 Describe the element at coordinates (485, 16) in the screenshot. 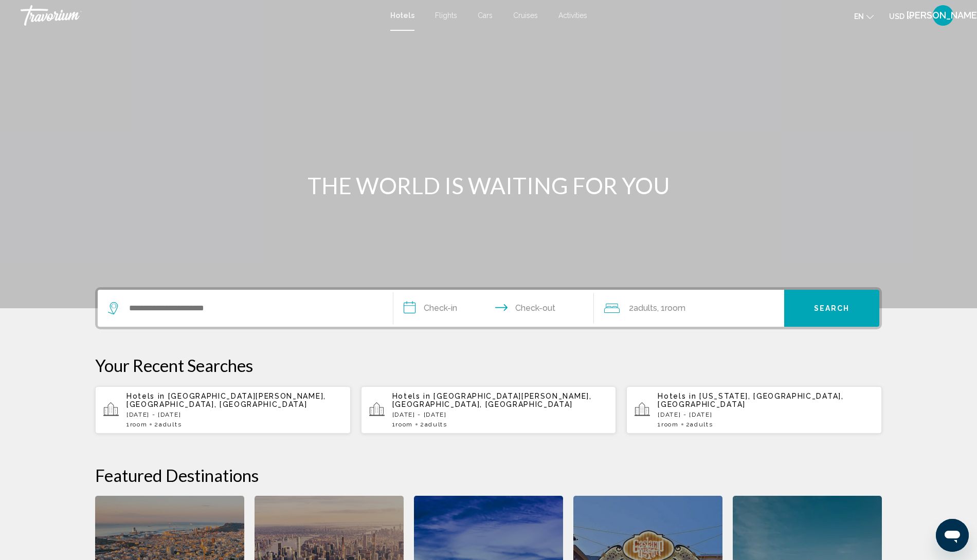

I see `span: Cars` at that location.